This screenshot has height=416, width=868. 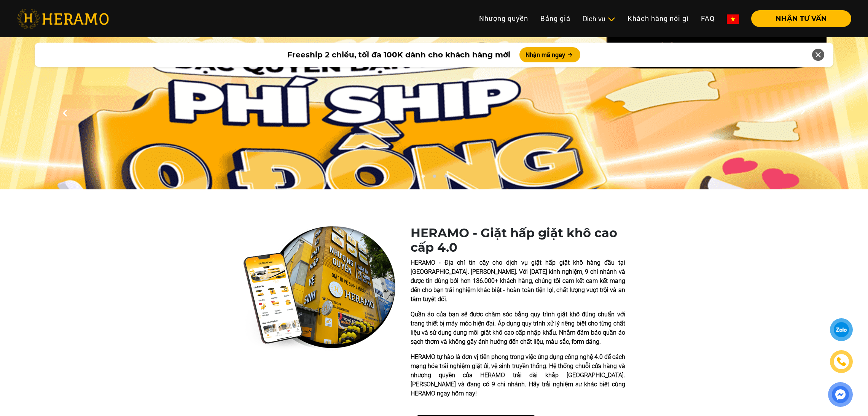 What do you see at coordinates (599, 19) in the screenshot?
I see `div: Dịch vụ` at bounding box center [599, 19].